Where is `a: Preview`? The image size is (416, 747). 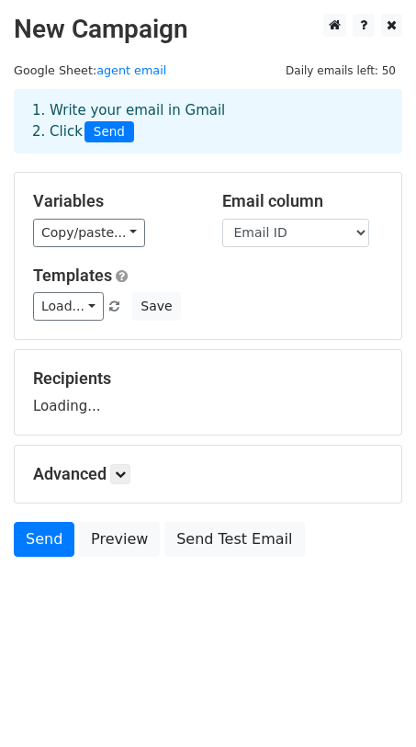 a: Preview is located at coordinates (119, 539).